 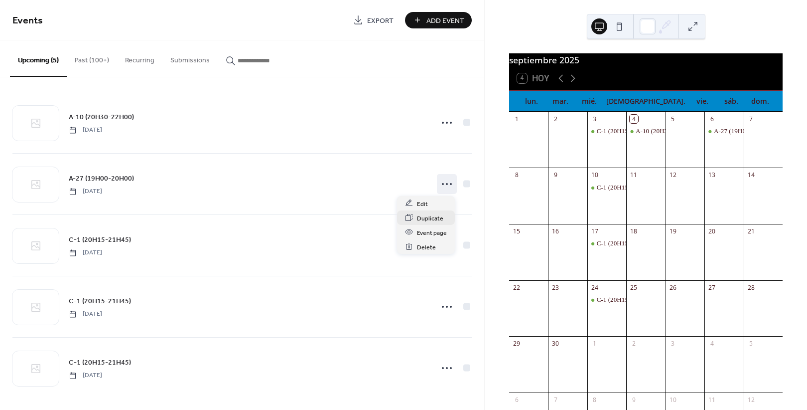 What do you see at coordinates (517, 231) in the screenshot?
I see `div: 15` at bounding box center [517, 231].